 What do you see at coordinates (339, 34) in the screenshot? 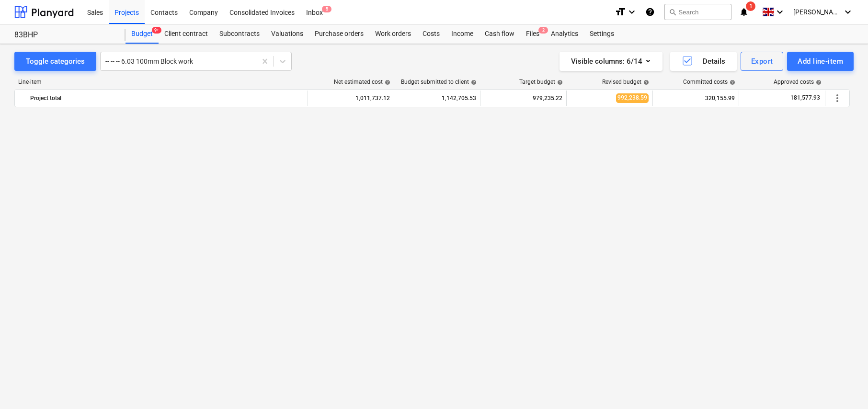
I see `div: Purchase orders` at bounding box center [339, 34].